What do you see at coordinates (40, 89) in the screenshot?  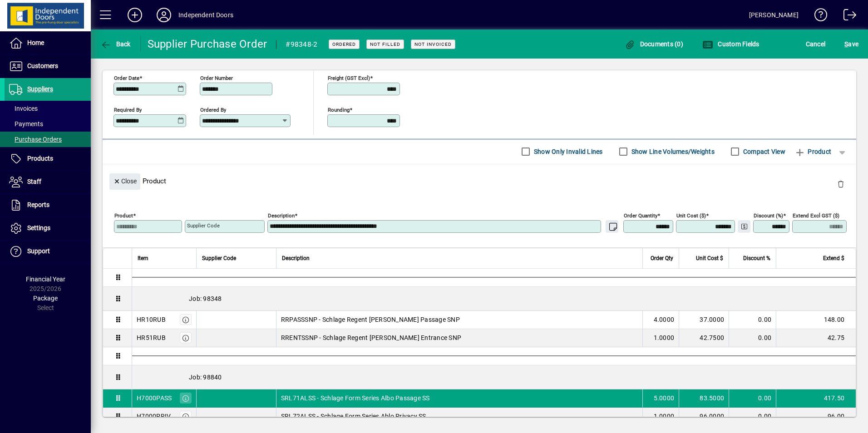 I see `span: Suppliers` at bounding box center [40, 89].